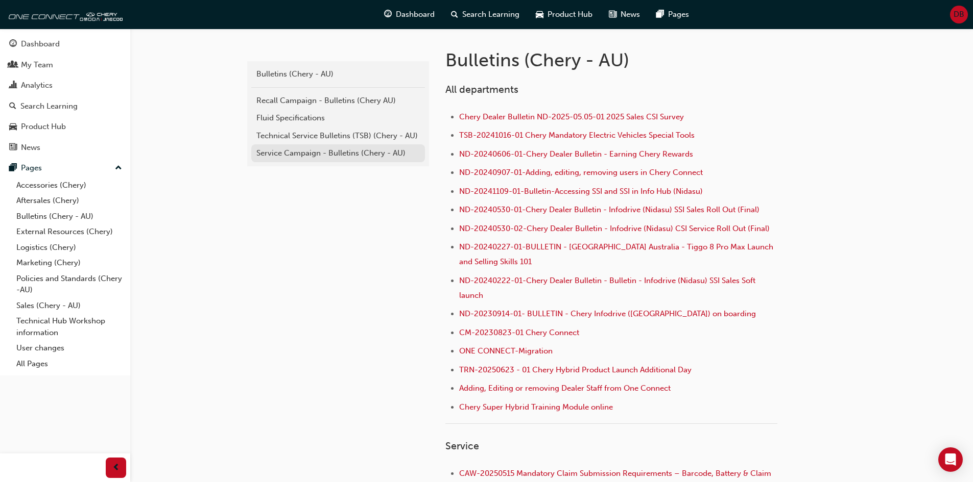 The image size is (973, 482). What do you see at coordinates (118, 168) in the screenshot?
I see `span: up-icon` at bounding box center [118, 168].